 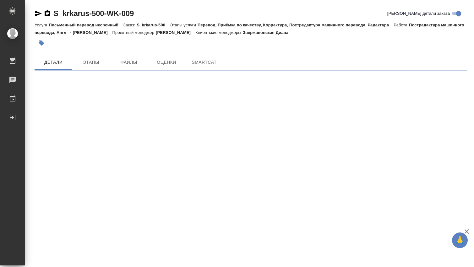 I want to click on p: S_krkarus-500, so click(x=153, y=25).